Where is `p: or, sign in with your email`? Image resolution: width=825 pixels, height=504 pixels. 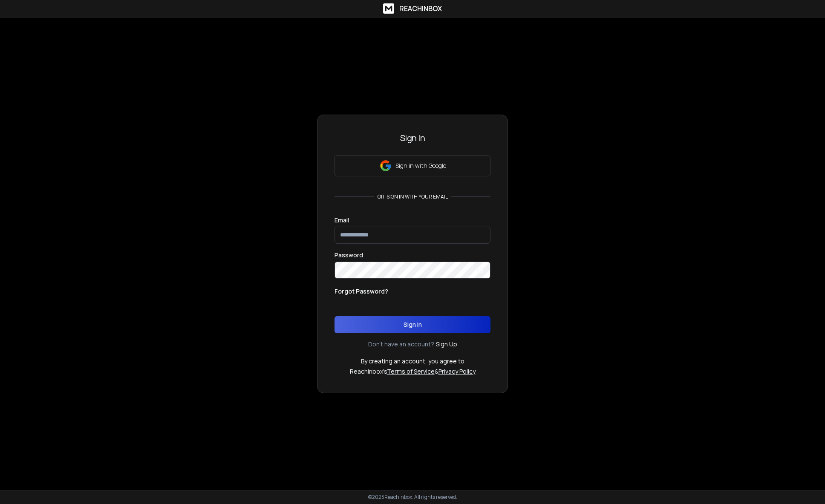 p: or, sign in with your email is located at coordinates (412, 197).